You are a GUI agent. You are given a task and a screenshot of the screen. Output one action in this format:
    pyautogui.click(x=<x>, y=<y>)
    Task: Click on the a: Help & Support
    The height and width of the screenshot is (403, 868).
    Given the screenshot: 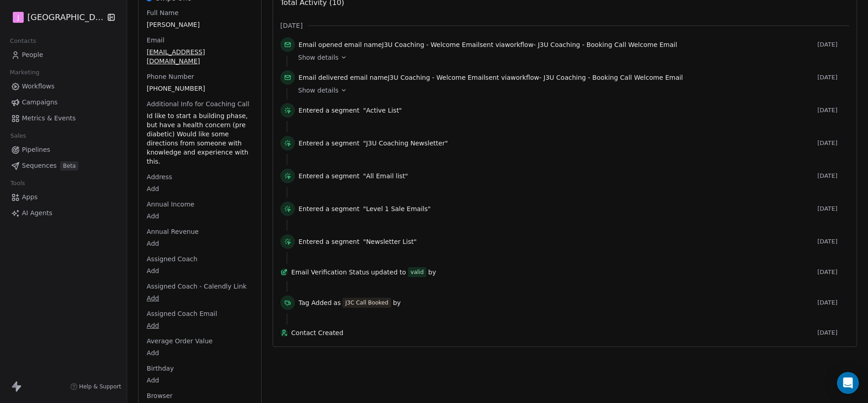 What is the action you would take?
    pyautogui.click(x=96, y=387)
    